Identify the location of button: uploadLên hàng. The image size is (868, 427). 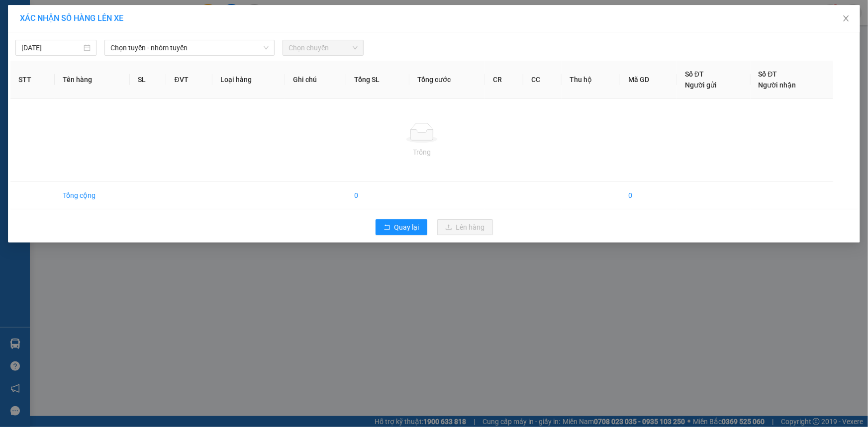
(465, 227).